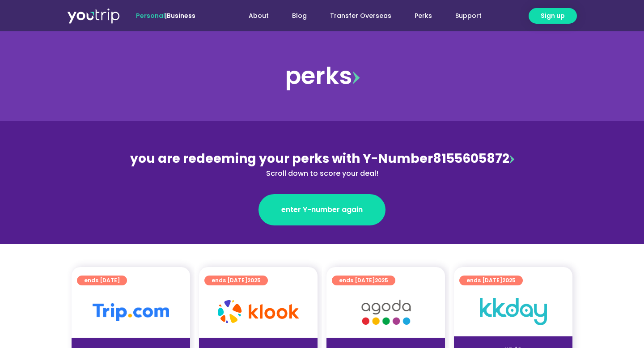 This screenshot has height=348, width=644. Describe the element at coordinates (151, 16) in the screenshot. I see `span: Personal` at that location.